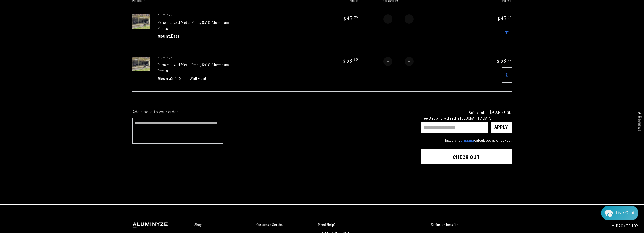 This screenshot has height=233, width=644. Describe the element at coordinates (476, 112) in the screenshot. I see `h3: Subtotal` at that location.